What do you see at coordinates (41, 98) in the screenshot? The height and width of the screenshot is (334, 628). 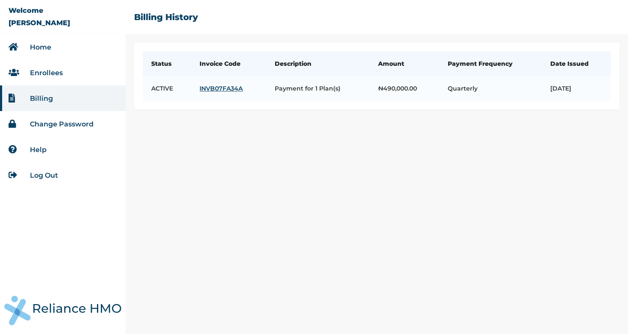 I see `a: Billing` at bounding box center [41, 98].